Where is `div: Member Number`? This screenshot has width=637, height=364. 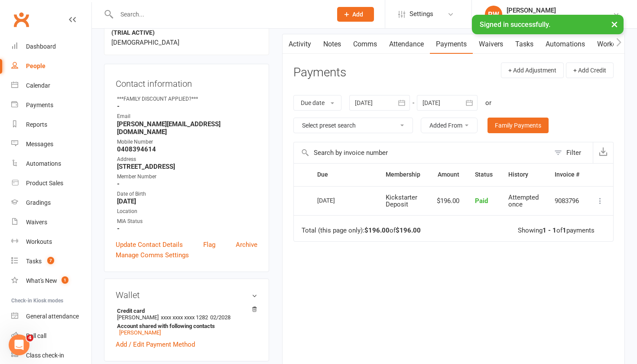 div: Member Number is located at coordinates (187, 176).